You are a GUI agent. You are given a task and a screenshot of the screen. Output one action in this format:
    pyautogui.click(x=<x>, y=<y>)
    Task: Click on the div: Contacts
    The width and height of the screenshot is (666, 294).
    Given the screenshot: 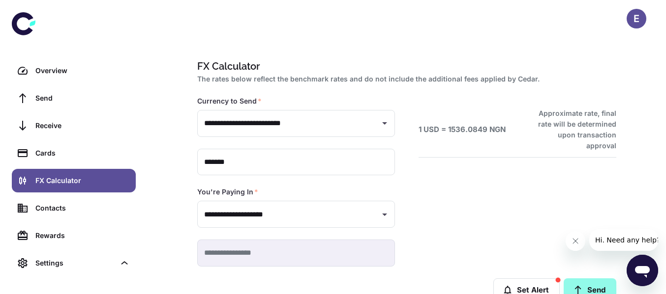 What is the action you would take?
    pyautogui.click(x=83, y=208)
    